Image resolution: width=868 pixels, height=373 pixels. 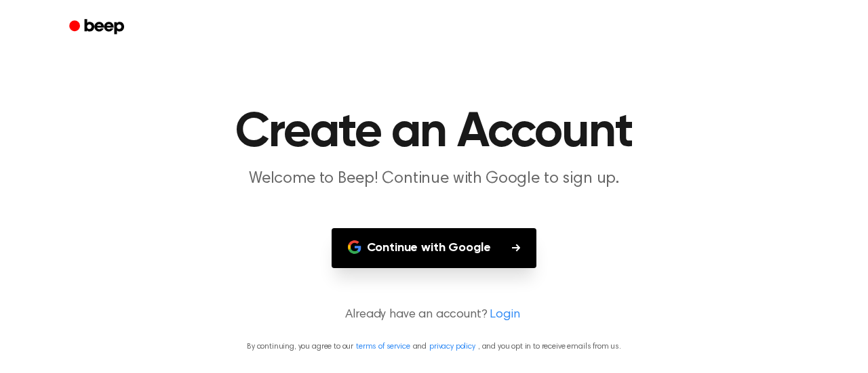 What do you see at coordinates (98, 27) in the screenshot?
I see `a: Beep` at bounding box center [98, 27].